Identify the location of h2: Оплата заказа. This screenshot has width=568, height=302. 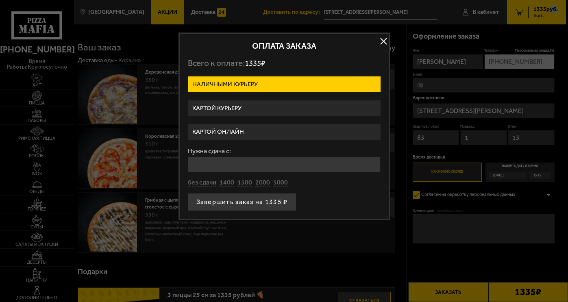
(284, 46).